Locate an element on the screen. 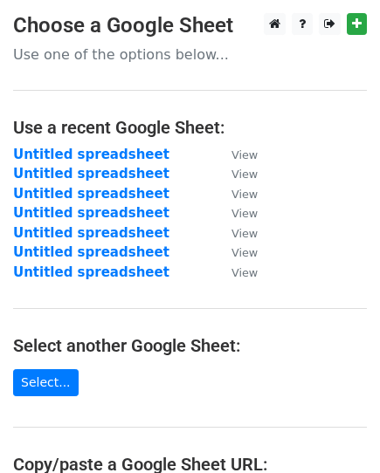  h4: Use a recent Google Sheet: is located at coordinates (190, 128).